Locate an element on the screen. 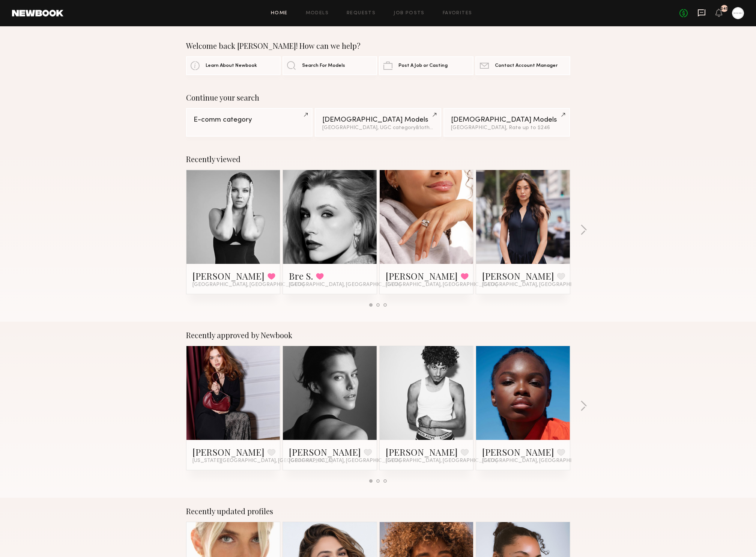  div: 245 is located at coordinates (724, 9).